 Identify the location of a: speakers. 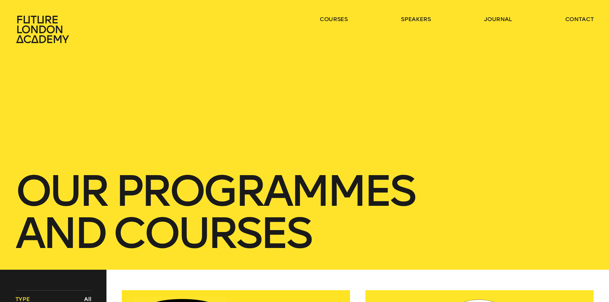
(415, 19).